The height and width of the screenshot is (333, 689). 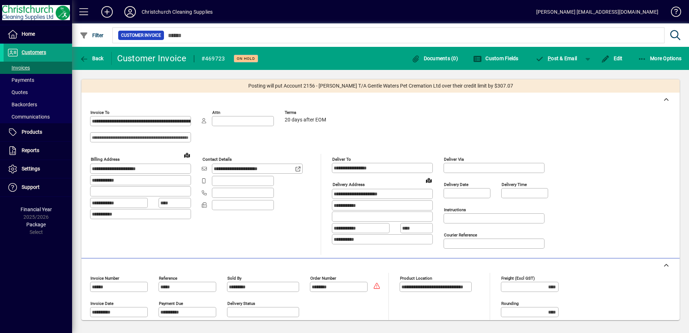 What do you see at coordinates (92, 58) in the screenshot?
I see `span: Back` at bounding box center [92, 58].